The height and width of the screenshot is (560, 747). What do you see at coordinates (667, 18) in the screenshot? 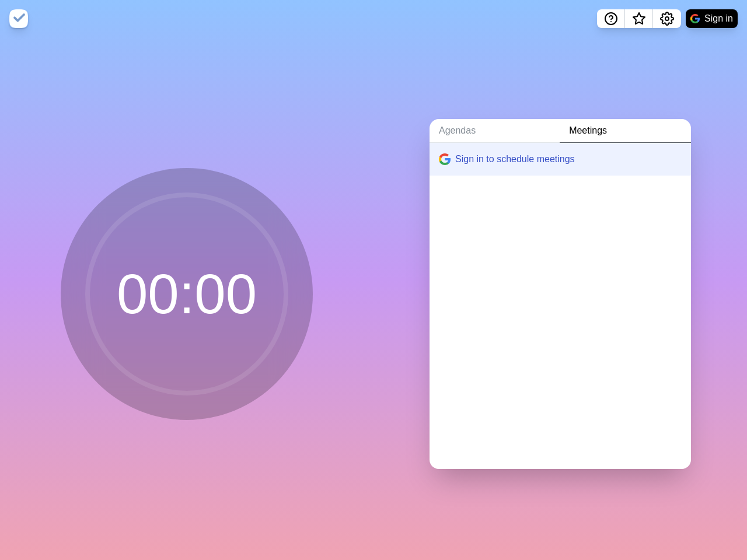
I see `button: Settings` at bounding box center [667, 18].